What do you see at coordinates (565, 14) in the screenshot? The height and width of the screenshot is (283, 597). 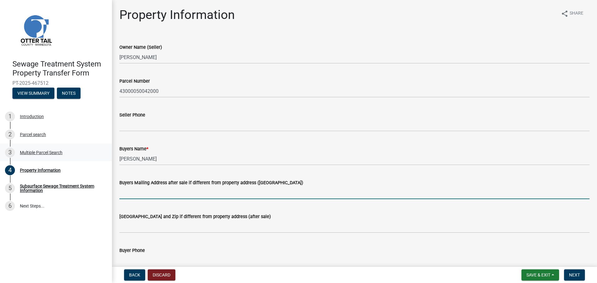 I see `i: share` at bounding box center [565, 14].